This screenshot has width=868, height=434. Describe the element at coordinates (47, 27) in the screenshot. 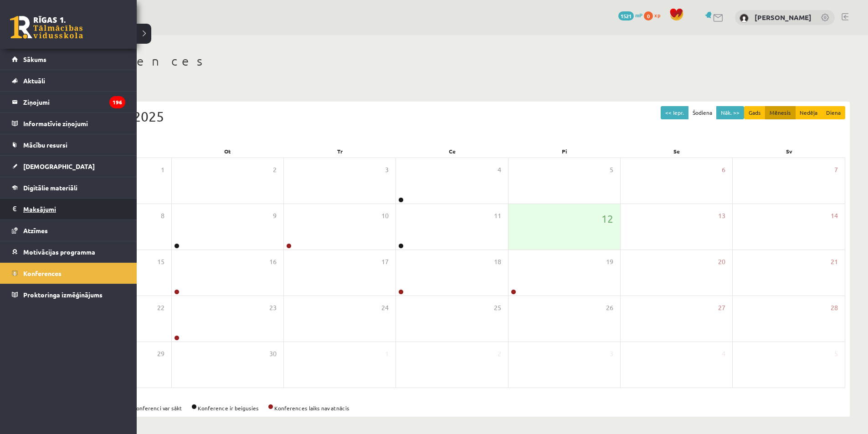

I see `a: Rīgas 1. Tālmācības vidusskola` at that location.